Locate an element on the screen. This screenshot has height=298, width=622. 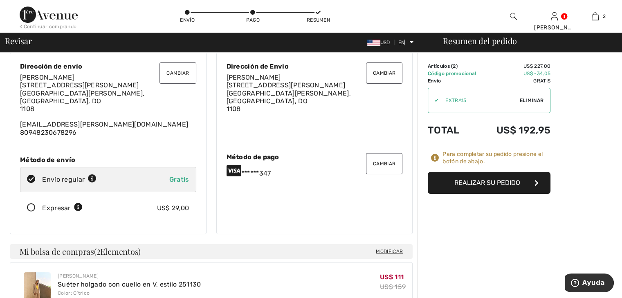
font: Suéter holgado con cuello en V, estilo 251130 is located at coordinates (129, 285).